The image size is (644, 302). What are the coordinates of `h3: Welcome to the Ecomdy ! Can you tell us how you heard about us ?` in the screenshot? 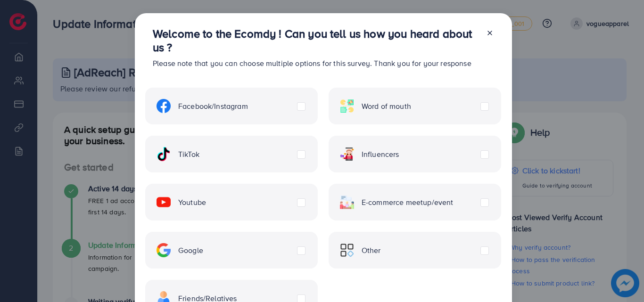 It's located at (316, 40).